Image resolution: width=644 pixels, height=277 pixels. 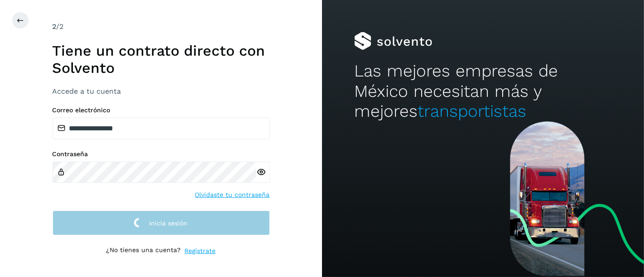 What do you see at coordinates (161, 223) in the screenshot?
I see `button: Inicia sesión` at bounding box center [161, 223].